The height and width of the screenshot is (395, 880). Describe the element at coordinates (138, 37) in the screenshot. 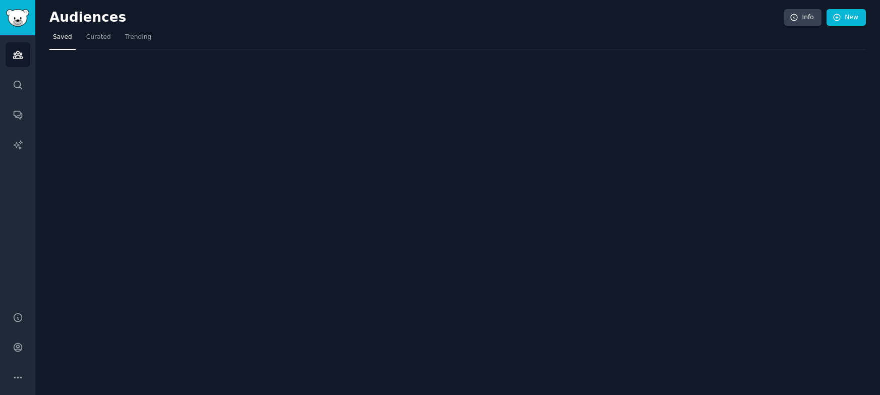

I see `span: Trending` at that location.